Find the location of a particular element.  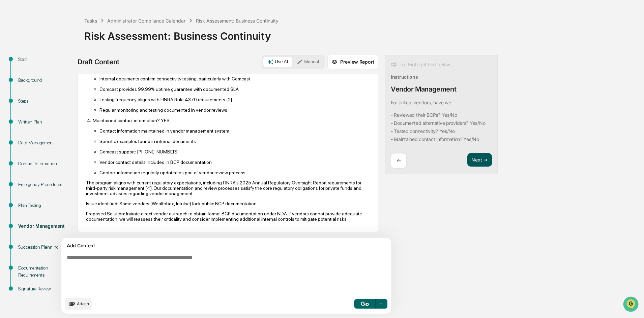

p: Maintained contact information? YES is located at coordinates (231, 121).